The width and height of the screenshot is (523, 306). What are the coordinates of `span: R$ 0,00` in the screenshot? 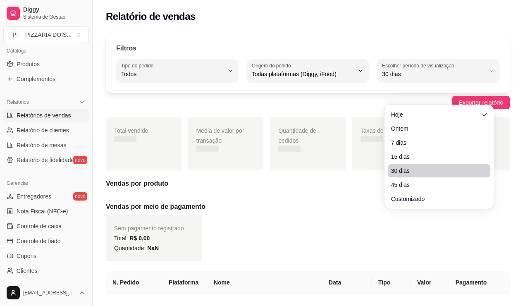 It's located at (139, 238).